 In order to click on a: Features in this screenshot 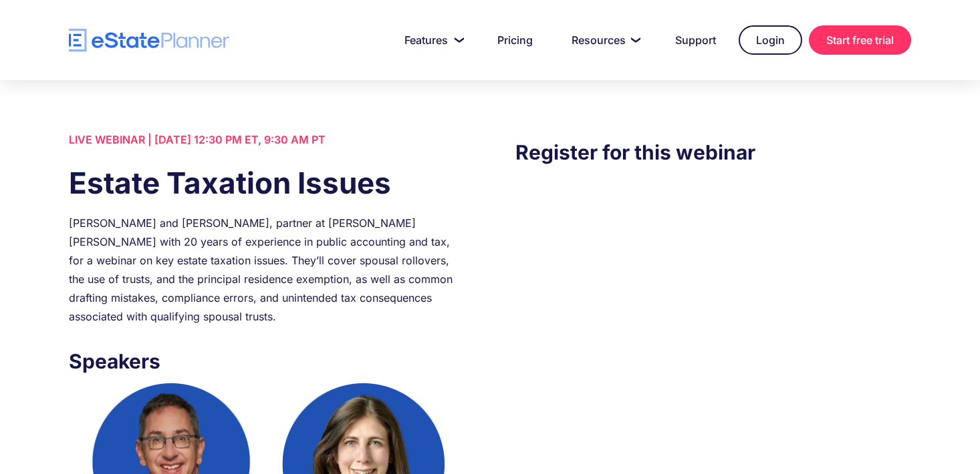, I will do `click(431, 40)`.